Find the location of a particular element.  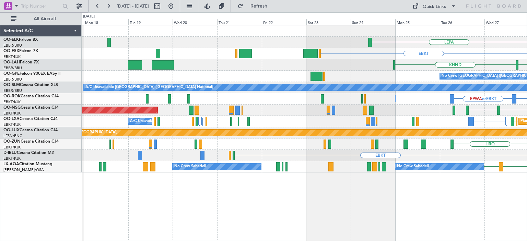

span: OO-ELK is located at coordinates (11, 40).